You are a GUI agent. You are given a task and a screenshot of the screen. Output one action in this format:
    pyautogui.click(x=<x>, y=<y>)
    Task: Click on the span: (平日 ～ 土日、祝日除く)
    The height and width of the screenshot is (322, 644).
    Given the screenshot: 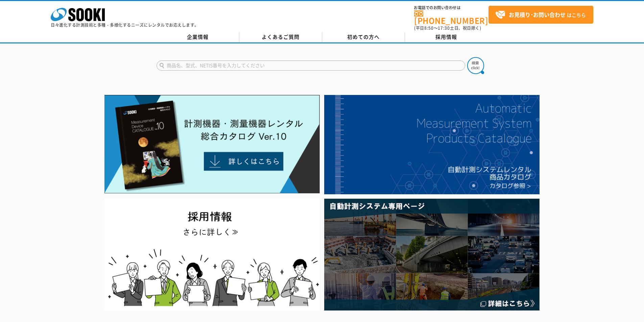 What is the action you would take?
    pyautogui.click(x=447, y=28)
    